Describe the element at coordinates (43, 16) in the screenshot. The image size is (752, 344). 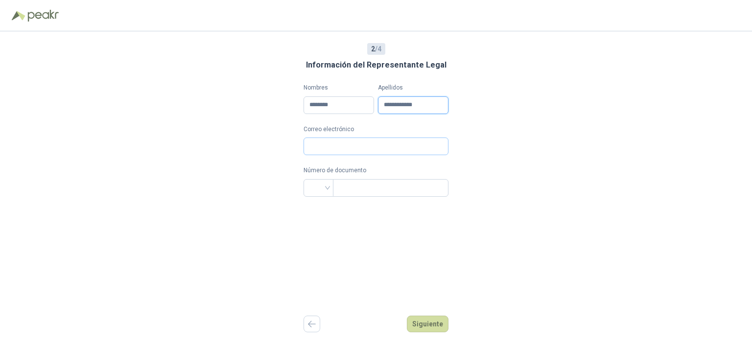
I see `img: Peakr` at that location.